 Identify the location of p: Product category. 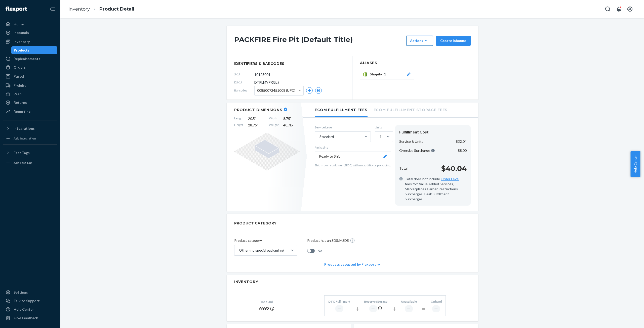
(266, 241).